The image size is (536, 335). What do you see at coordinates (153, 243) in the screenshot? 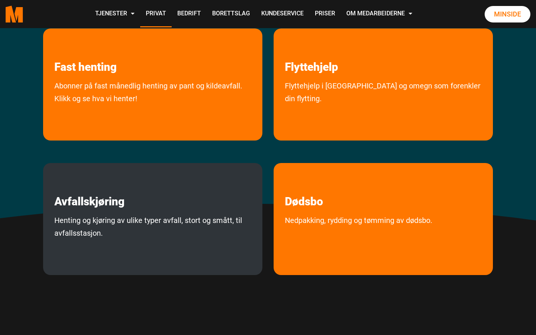
I see `a: Henting og kjøring av ulike typer avfall, stort og smått, til avfallsstasjon.` at bounding box center [153, 243].